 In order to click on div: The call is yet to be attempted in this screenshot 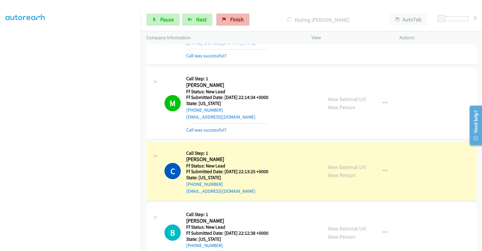, I will do `click(173, 232)`.